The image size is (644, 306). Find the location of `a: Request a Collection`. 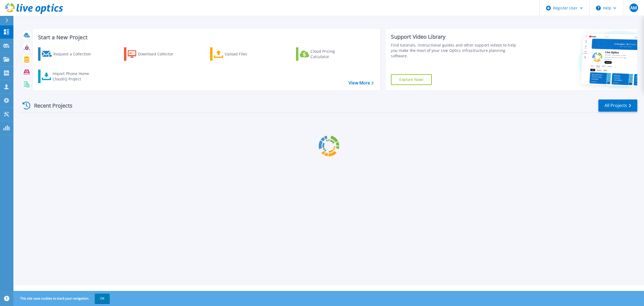

a: Request a Collection is located at coordinates (68, 54).